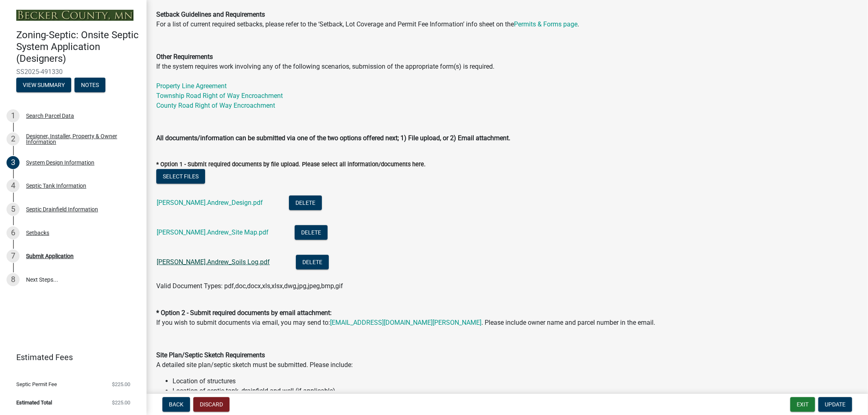 Image resolution: width=868 pixels, height=415 pixels. What do you see at coordinates (75, 15) in the screenshot?
I see `img: Becker County, Minnesota` at bounding box center [75, 15].